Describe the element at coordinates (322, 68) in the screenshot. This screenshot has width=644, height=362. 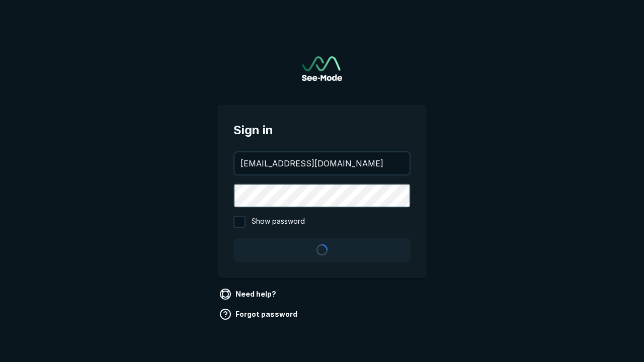
I see `a: Go to sign in` at that location.